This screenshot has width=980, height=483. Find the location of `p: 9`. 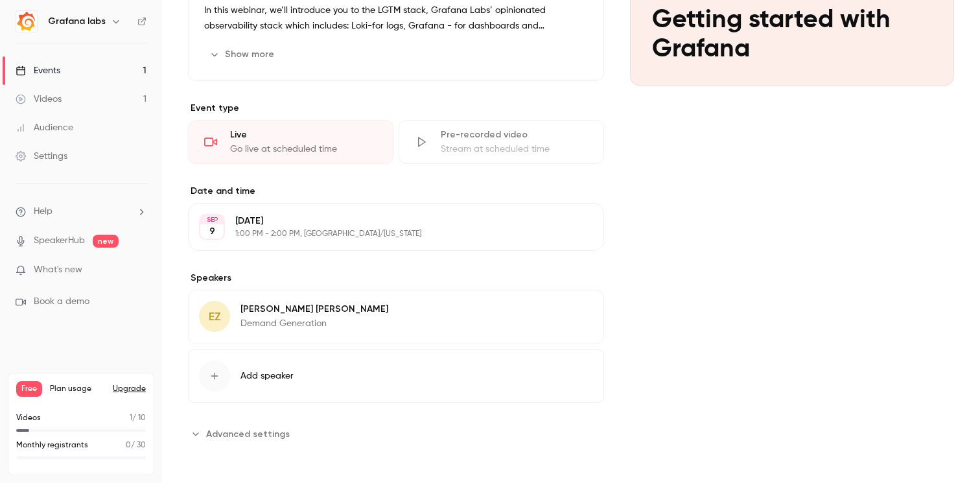

p: 9 is located at coordinates (212, 232).